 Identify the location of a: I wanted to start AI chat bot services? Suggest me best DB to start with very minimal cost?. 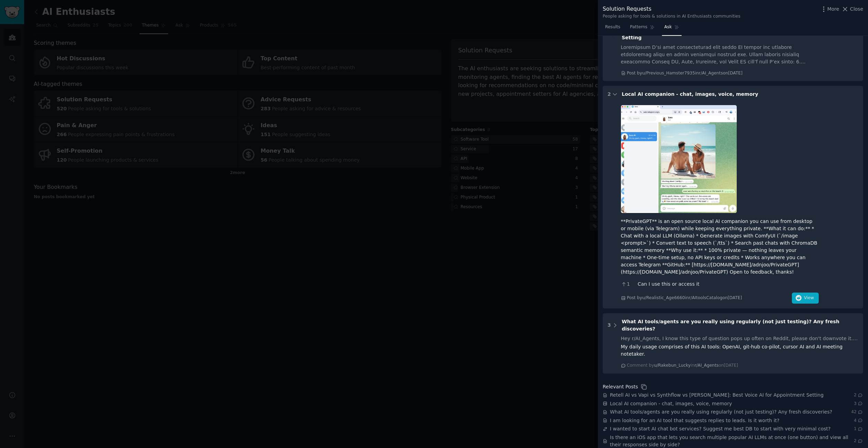
(720, 429).